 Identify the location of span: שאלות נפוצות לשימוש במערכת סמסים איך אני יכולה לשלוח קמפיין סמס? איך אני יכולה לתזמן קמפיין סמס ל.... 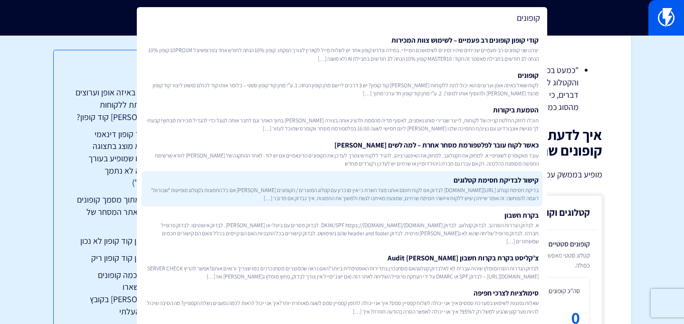
(342, 307).